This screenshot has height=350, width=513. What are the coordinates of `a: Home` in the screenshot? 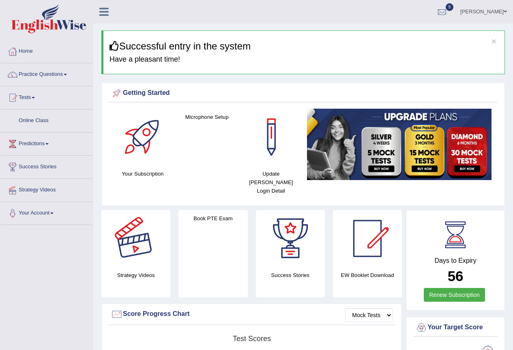 It's located at (47, 50).